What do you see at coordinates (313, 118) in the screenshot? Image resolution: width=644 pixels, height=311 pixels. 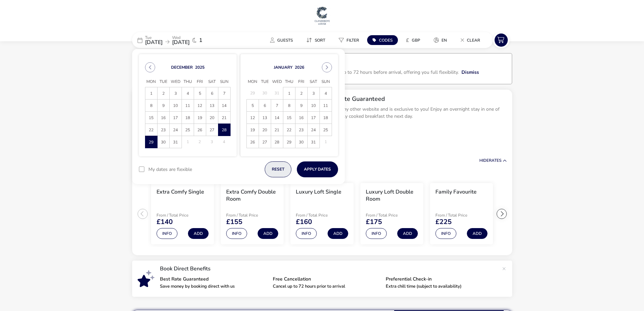 I see `span: 17` at bounding box center [313, 118].